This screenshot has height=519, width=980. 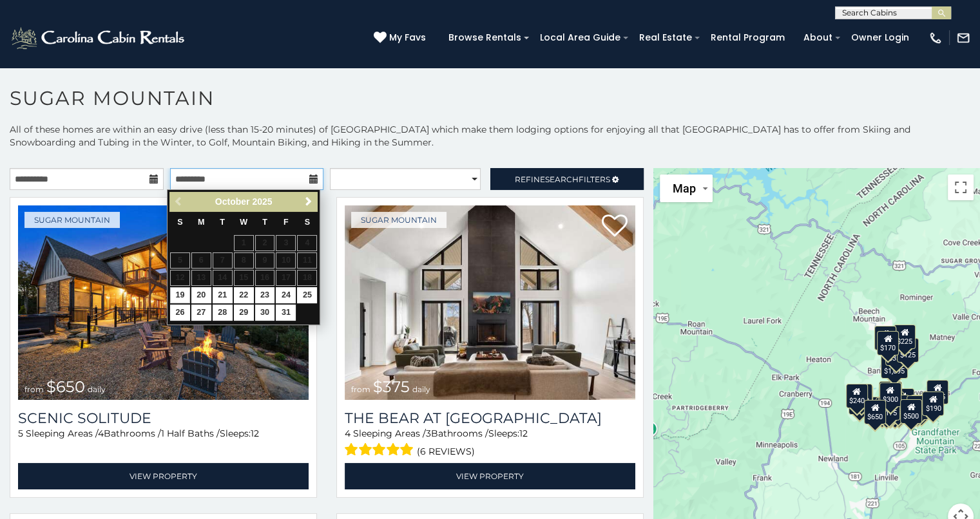 I want to click on span: $650, so click(x=66, y=387).